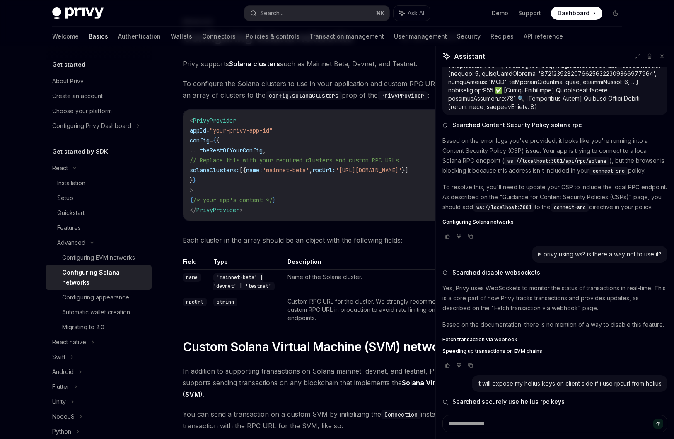 This screenshot has width=674, height=439. What do you see at coordinates (80, 152) in the screenshot?
I see `h5: Get started by SDK` at bounding box center [80, 152].